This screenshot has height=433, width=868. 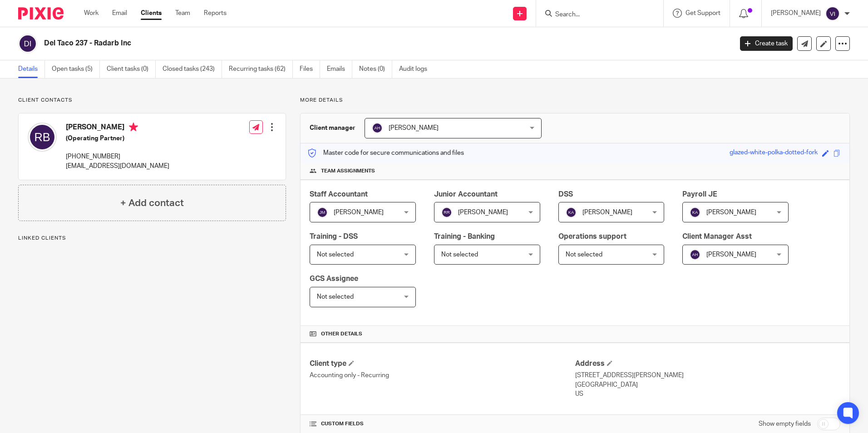 I want to click on h5: (Operating Partner), so click(x=117, y=138).